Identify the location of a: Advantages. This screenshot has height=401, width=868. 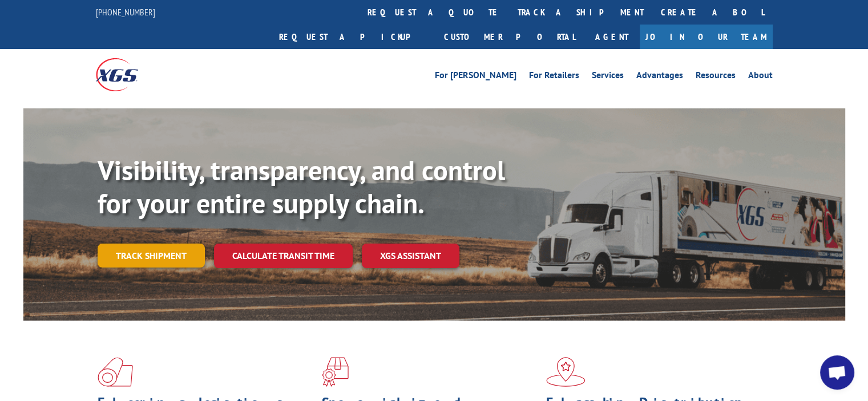
(660, 77).